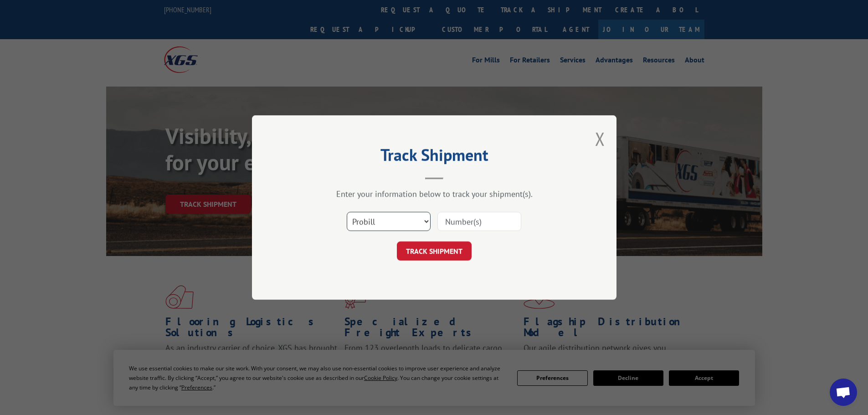  Describe the element at coordinates (600, 138) in the screenshot. I see `button: Close modal` at that location.